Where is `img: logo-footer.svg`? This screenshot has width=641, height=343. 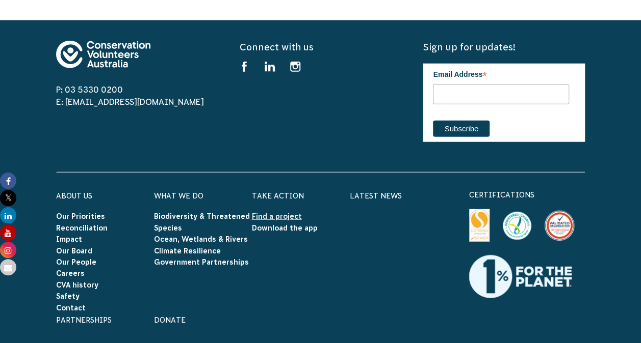 img: logo-footer.svg is located at coordinates (103, 55).